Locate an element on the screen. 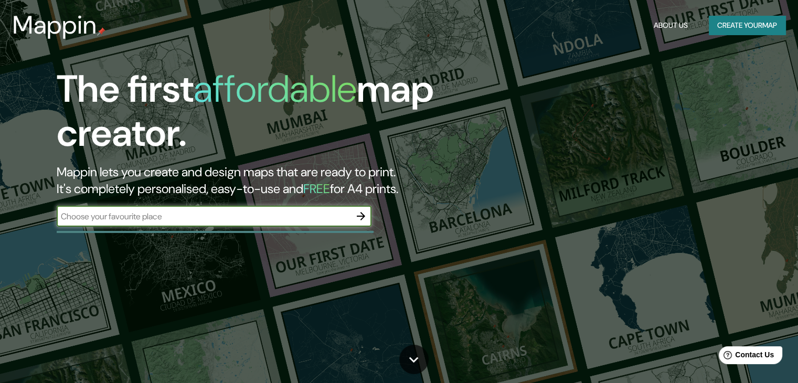  button: Create yourmap is located at coordinates (747, 25).